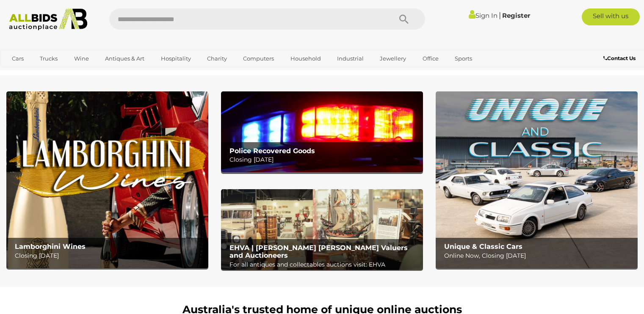 Image resolution: width=644 pixels, height=314 pixels. Describe the element at coordinates (50, 246) in the screenshot. I see `b: Lamborghini Wines` at that location.